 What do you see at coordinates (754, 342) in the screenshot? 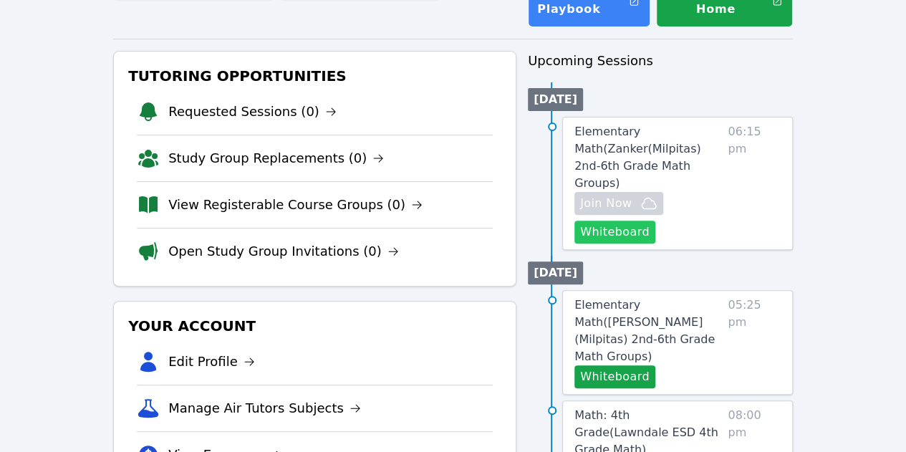
I see `span: 05:25 pm` at bounding box center [754, 342].